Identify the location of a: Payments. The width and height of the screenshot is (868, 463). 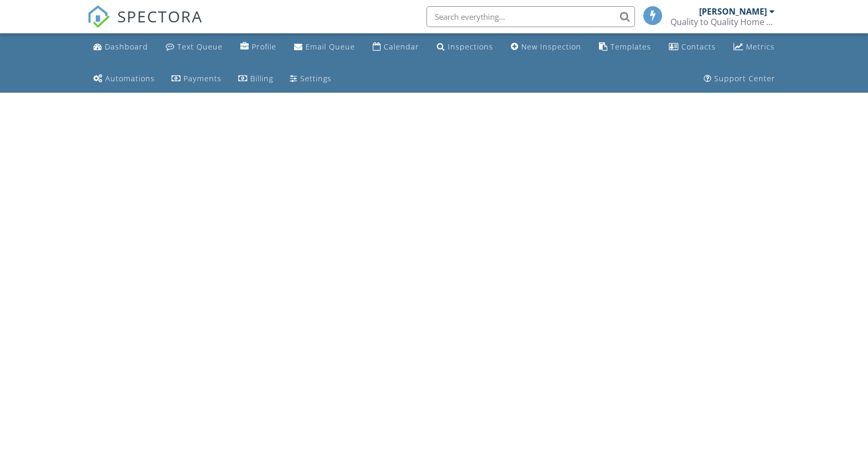
(197, 79).